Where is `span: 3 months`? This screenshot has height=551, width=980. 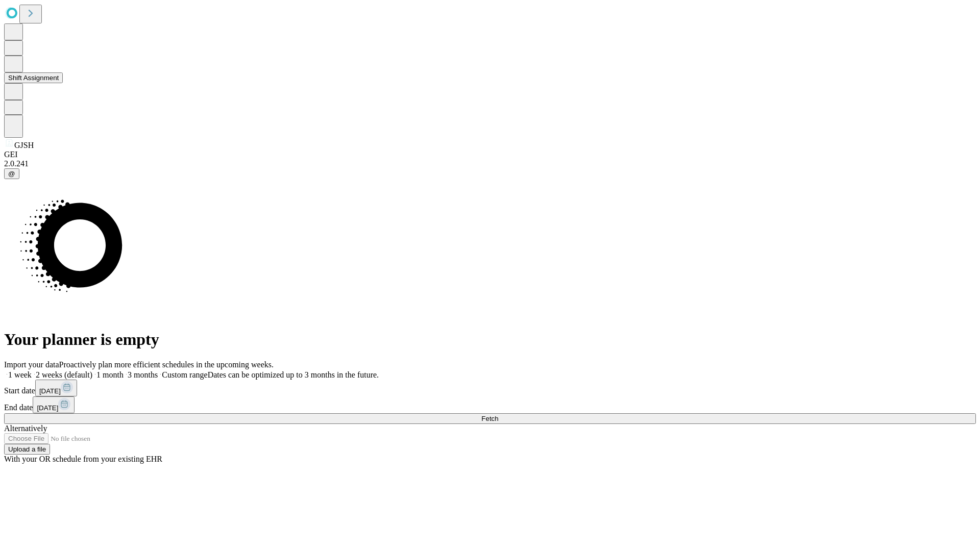
span: 3 months is located at coordinates (143, 375).